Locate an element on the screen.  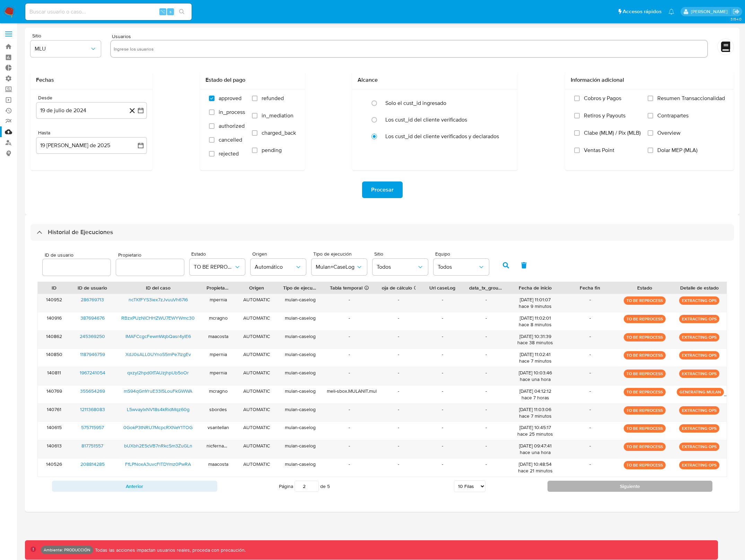
p: Todas las acciones impactan usuarios reales, proceda con precaución. is located at coordinates (169, 550).